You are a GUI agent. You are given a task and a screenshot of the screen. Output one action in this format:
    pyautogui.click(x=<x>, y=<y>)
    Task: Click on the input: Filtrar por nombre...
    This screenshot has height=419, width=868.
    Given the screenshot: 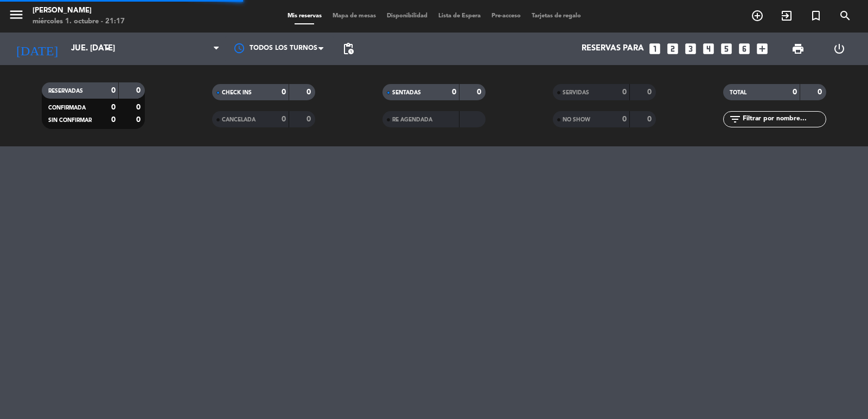 What is the action you would take?
    pyautogui.click(x=783, y=119)
    